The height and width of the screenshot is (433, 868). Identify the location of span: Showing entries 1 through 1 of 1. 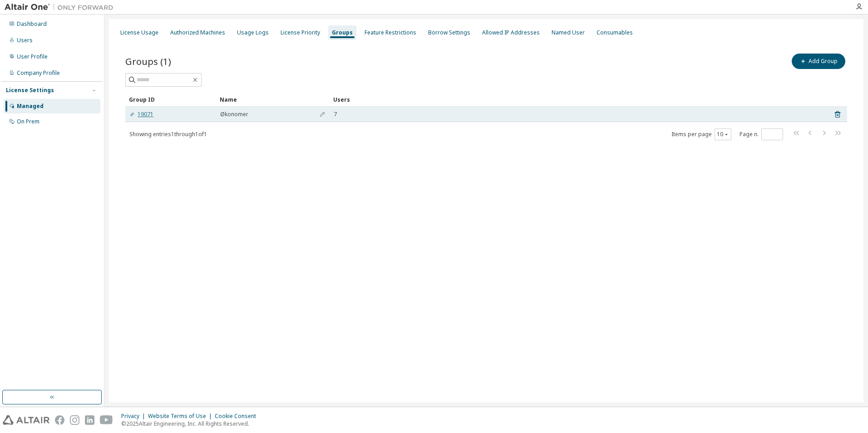
(168, 134).